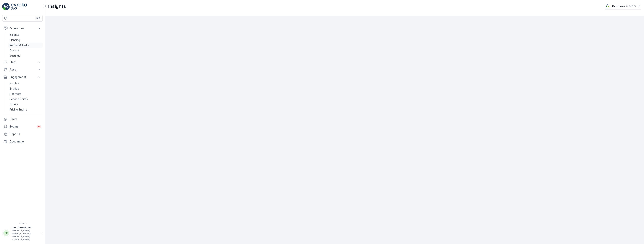 The height and width of the screenshot is (244, 644). I want to click on a: Entities, so click(25, 88).